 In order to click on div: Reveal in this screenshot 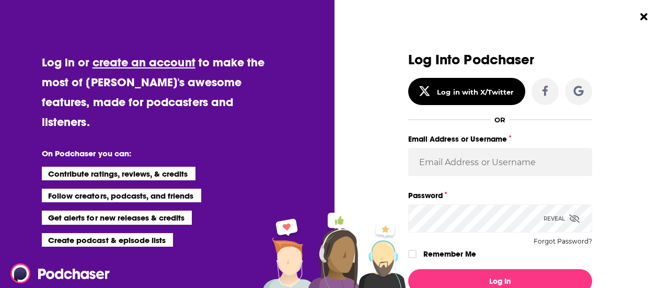, I will do `click(561, 218)`.